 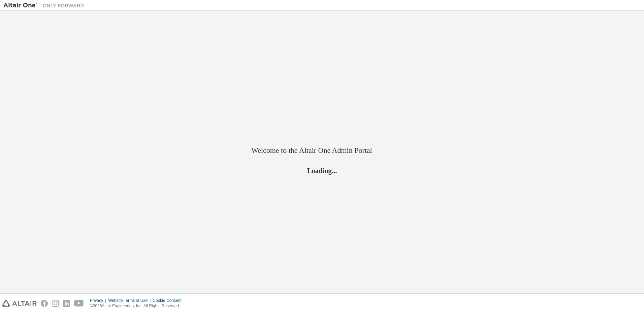 I want to click on img: instagram.svg, so click(x=55, y=303).